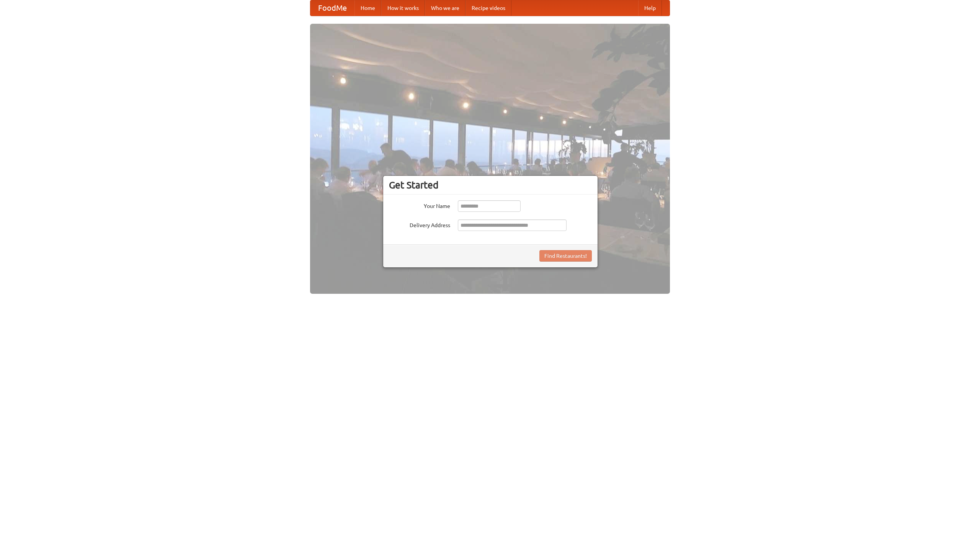 This screenshot has height=542, width=980. What do you see at coordinates (650, 8) in the screenshot?
I see `a: Help` at bounding box center [650, 8].